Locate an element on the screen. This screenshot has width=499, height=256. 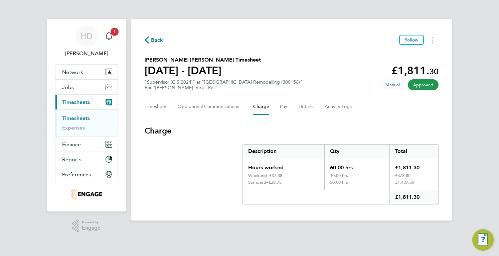
span: 1 is located at coordinates (115, 32).